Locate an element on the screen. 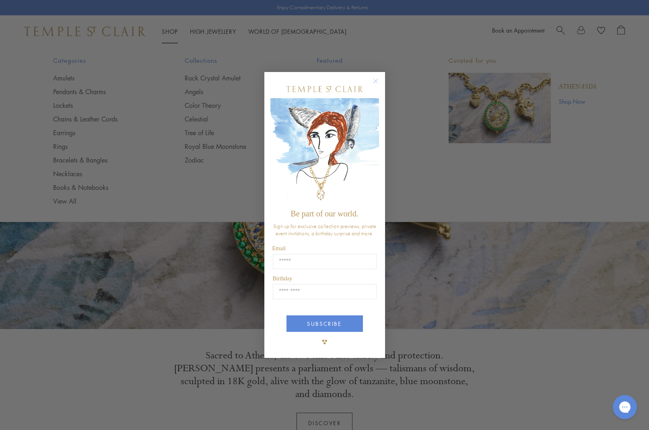 The height and width of the screenshot is (430, 649). span: Be part of our world. is located at coordinates (324, 214).